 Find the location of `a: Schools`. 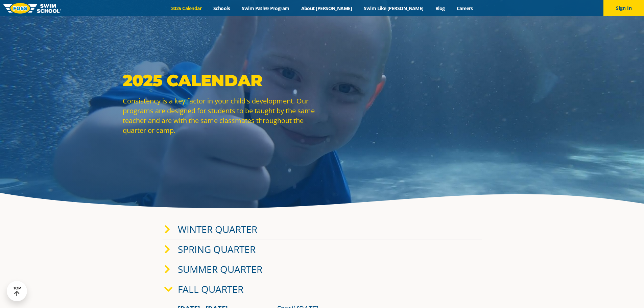

a: Schools is located at coordinates (222, 8).